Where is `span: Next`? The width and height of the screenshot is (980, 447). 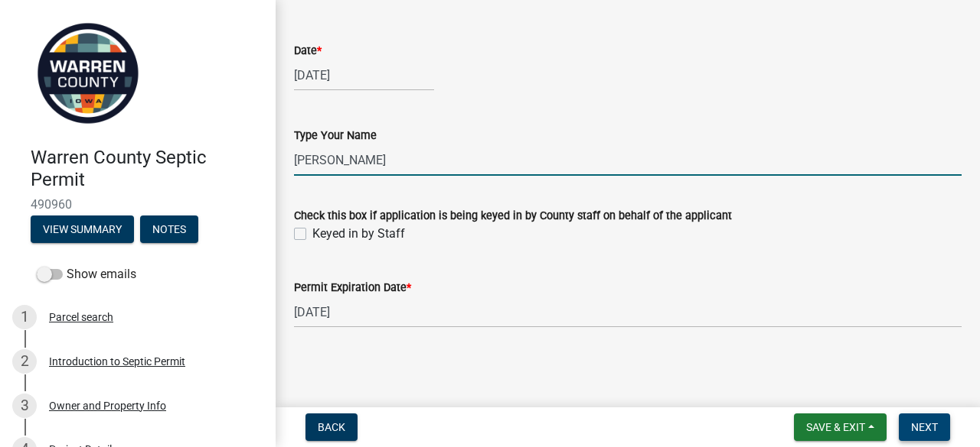
span: Next is located at coordinates (923, 427).